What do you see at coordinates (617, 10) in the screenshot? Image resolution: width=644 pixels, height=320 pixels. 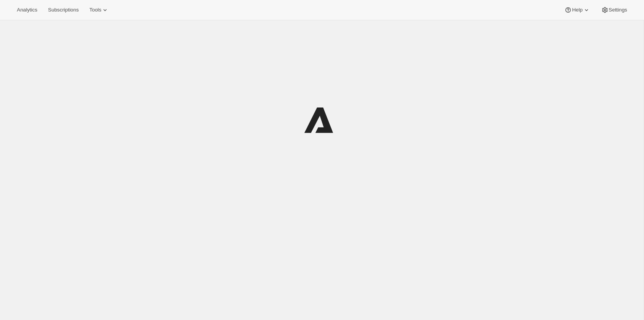 I see `span: Settings` at bounding box center [617, 10].